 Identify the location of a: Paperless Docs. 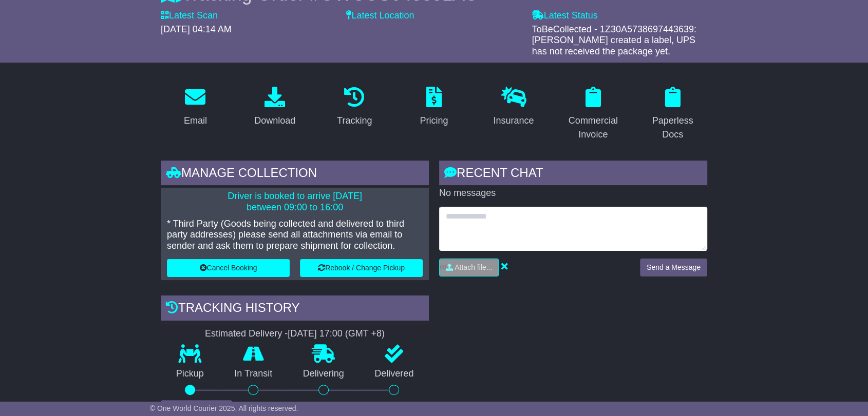
(672, 114).